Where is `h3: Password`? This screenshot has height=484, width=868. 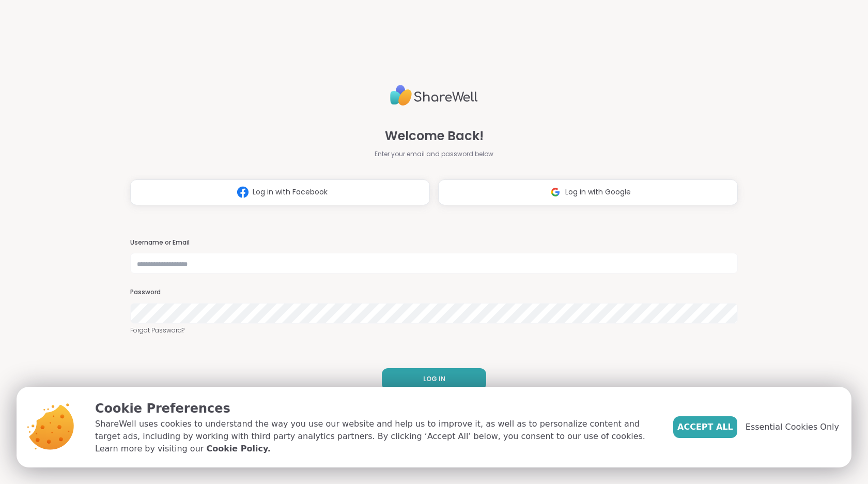
h3: Password is located at coordinates (434, 292).